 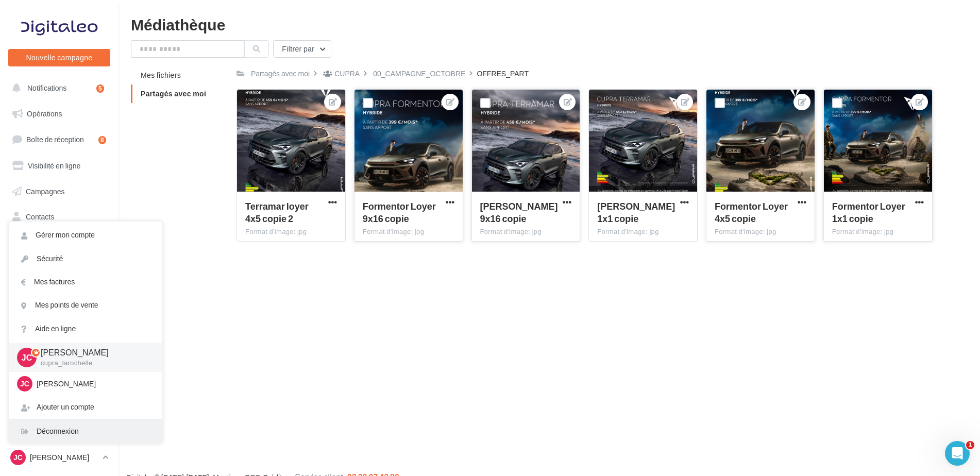 I want to click on span: 1, so click(x=970, y=446).